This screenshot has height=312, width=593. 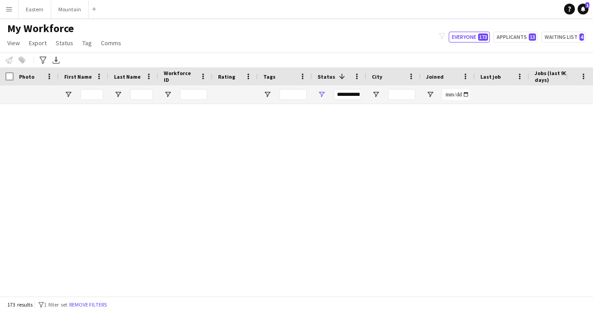 What do you see at coordinates (87, 43) in the screenshot?
I see `a: Tag` at bounding box center [87, 43].